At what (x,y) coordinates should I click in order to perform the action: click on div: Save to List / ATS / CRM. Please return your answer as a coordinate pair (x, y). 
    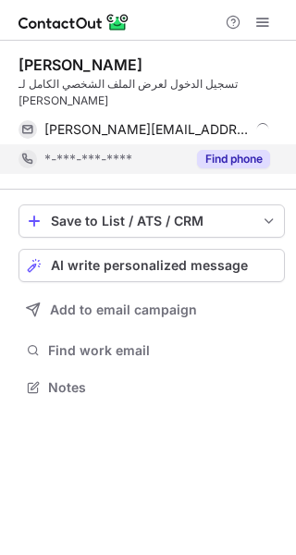
    Looking at the image, I should click on (152, 221).